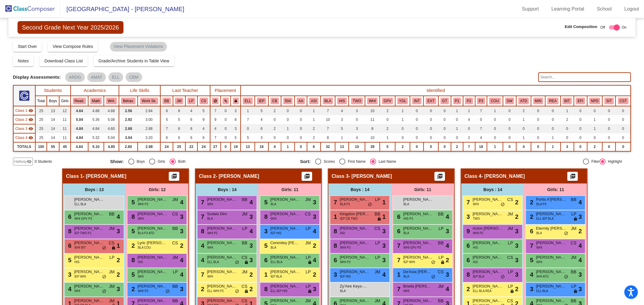 This screenshot has height=305, width=644. Describe the element at coordinates (167, 101) in the screenshot. I see `button: BB` at that location.